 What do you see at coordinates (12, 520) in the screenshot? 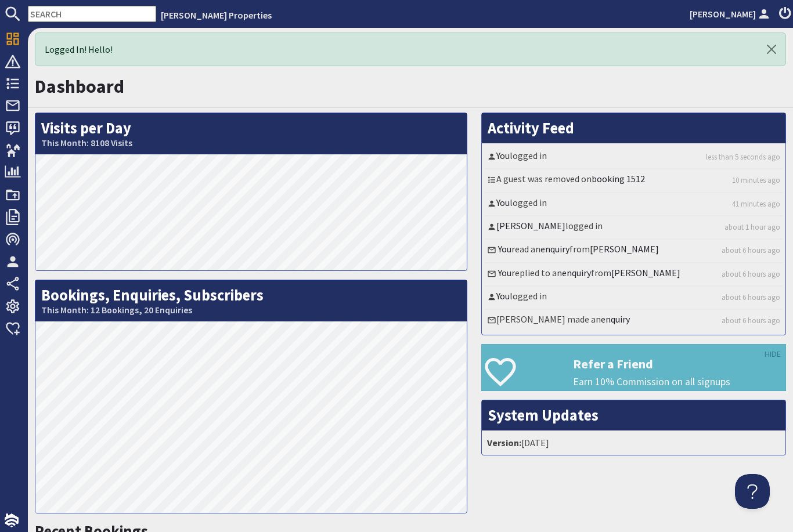
I see `img: staytech_i_w-64f4e8e9ee0a9c174fd5317b4b171b261742d2d393467e5bdba4413f4f884c10.svg` at bounding box center [12, 520].